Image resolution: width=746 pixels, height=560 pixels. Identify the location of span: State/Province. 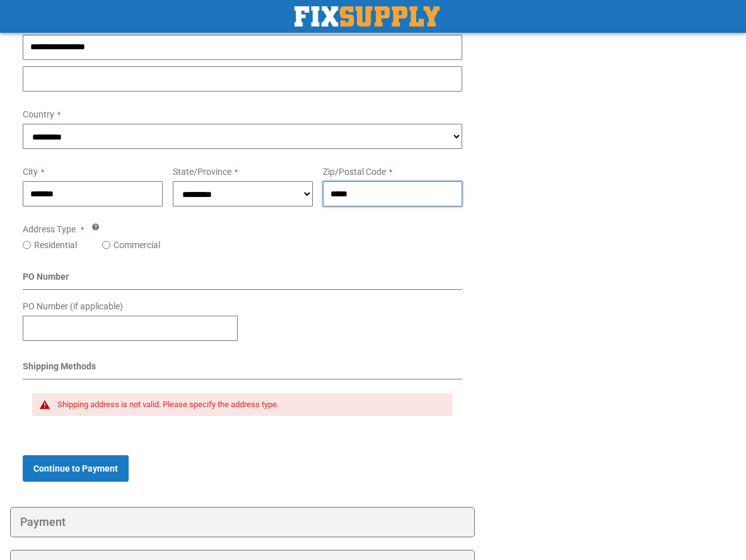
(202, 172).